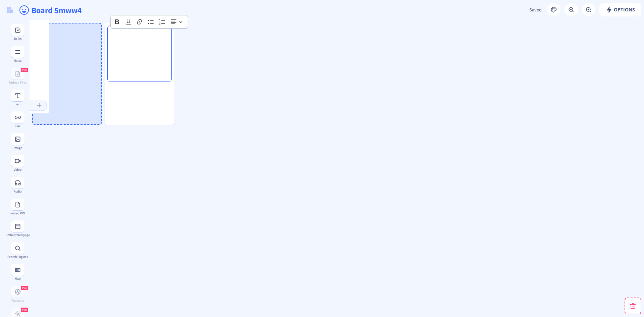 The image size is (644, 317). Describe the element at coordinates (18, 170) in the screenshot. I see `div: Video` at that location.